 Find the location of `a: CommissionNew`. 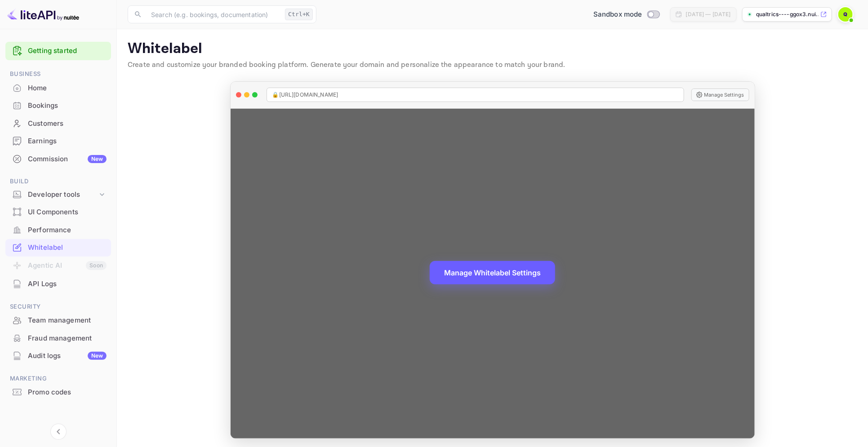

a: CommissionNew is located at coordinates (58, 159).